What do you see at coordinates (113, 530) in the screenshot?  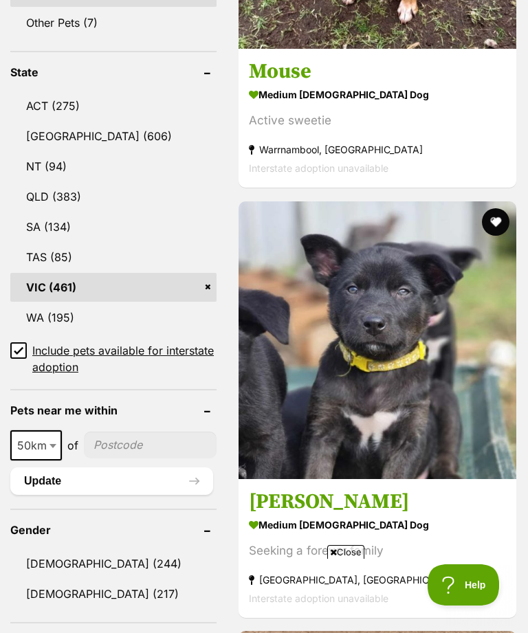 I see `header: Gender` at bounding box center [113, 530].